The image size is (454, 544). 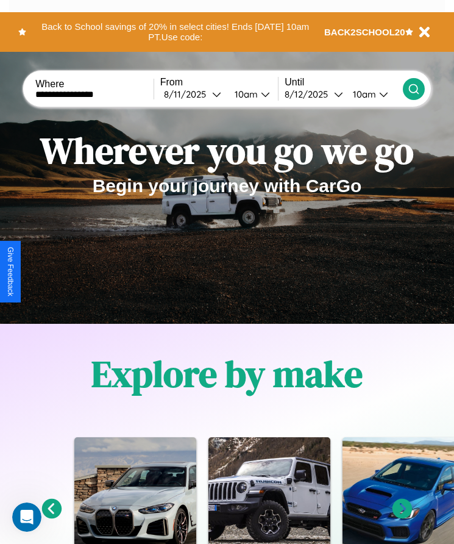 What do you see at coordinates (95, 84) in the screenshot?
I see `label: Where` at bounding box center [95, 84].